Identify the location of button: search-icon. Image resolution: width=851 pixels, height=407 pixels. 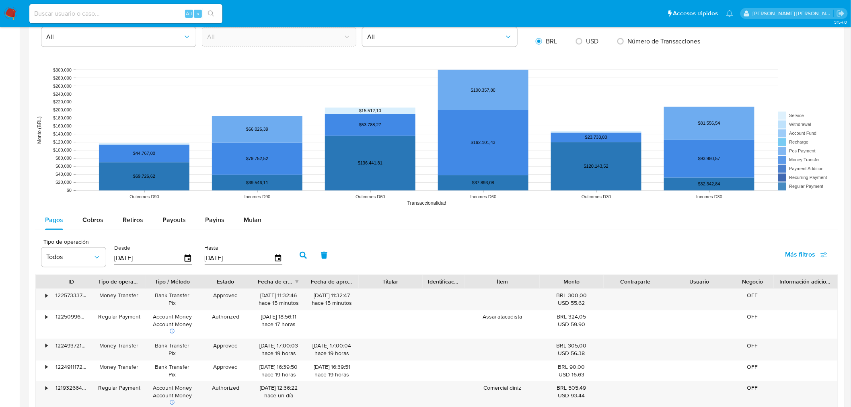
(211, 14).